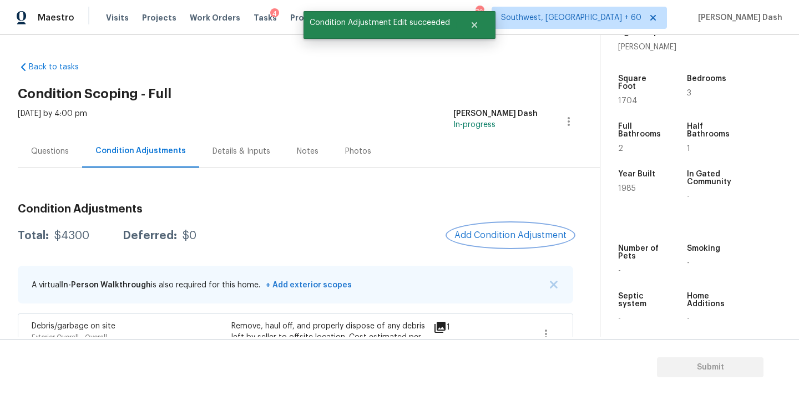 This screenshot has width=799, height=395. Describe the element at coordinates (50, 152) in the screenshot. I see `div: Questions` at that location.